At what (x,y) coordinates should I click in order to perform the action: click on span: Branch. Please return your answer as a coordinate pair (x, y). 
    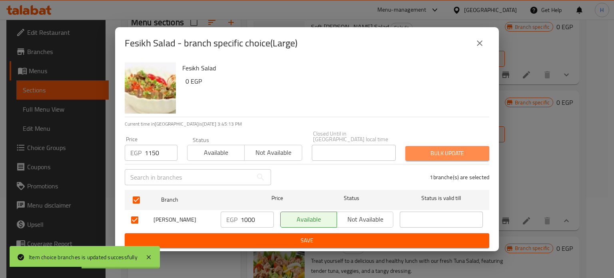
    Looking at the image, I should click on (203, 199).